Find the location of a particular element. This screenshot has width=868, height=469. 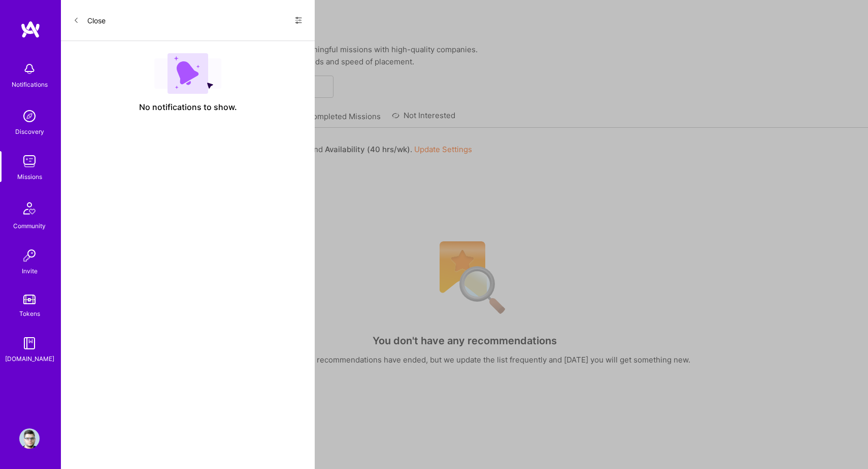

div: Community is located at coordinates (29, 226).